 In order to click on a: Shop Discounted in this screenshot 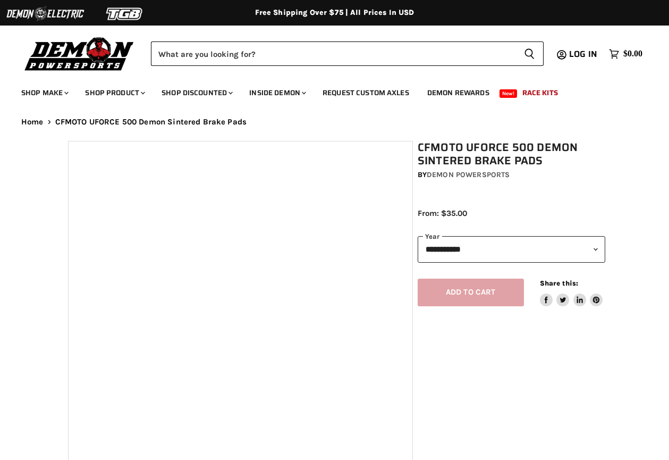, I will do `click(196, 92)`.